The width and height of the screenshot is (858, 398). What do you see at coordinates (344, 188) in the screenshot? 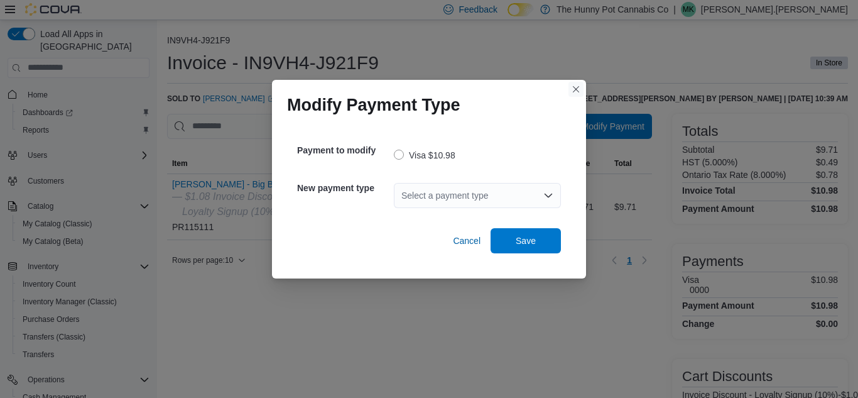
I see `h5: New payment type` at bounding box center [344, 188].